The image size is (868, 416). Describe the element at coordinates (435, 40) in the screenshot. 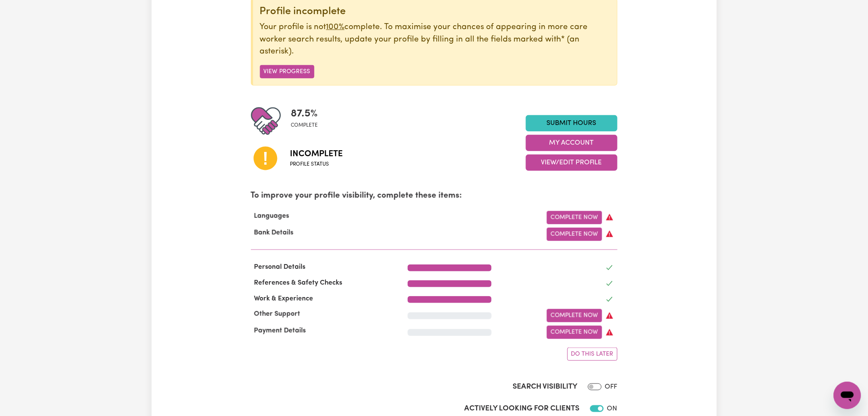

I see `p: Your profile is not complete. To maximise your chances of appearing in more care worker search re...` at that location.